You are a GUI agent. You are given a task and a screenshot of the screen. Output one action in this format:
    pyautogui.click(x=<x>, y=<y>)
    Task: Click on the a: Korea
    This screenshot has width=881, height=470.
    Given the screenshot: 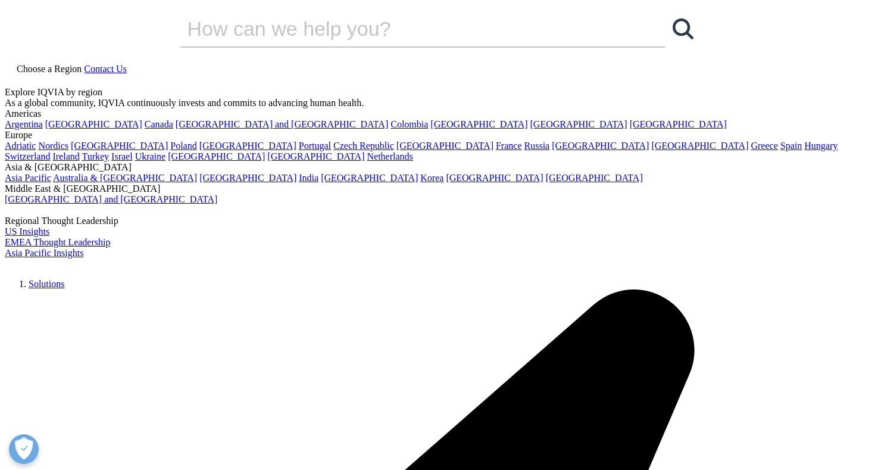 What is the action you would take?
    pyautogui.click(x=432, y=177)
    